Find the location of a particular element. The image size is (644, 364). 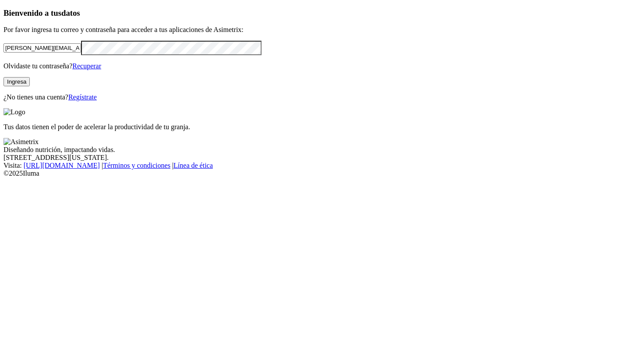

span: datos is located at coordinates (71, 13).